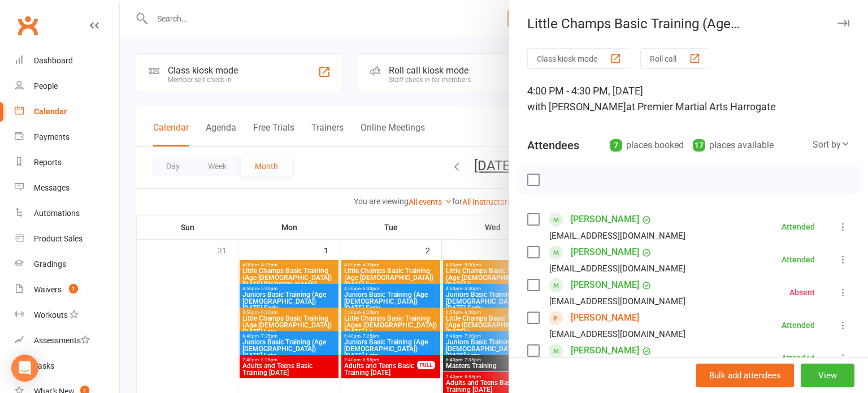 This screenshot has width=868, height=393. Describe the element at coordinates (67, 188) in the screenshot. I see `a: Messages` at that location.